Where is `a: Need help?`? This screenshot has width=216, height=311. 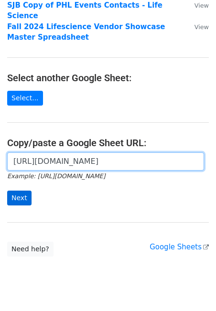
a: Need help? is located at coordinates (30, 249).